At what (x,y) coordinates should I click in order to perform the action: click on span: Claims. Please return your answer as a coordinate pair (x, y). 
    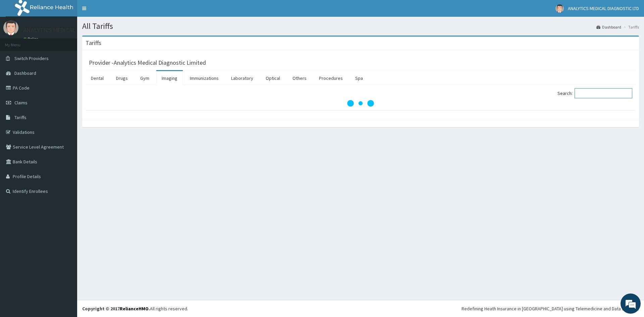
    Looking at the image, I should click on (21, 103).